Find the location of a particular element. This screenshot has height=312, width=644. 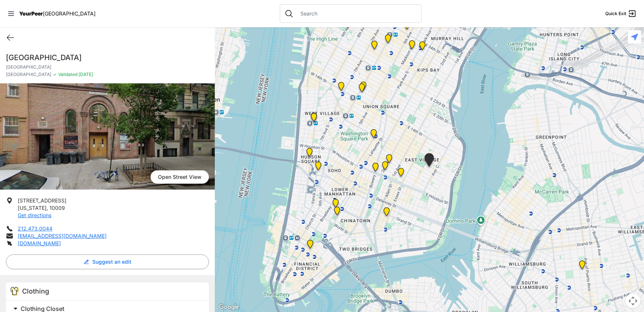

div: University Community Social Services (UCSS) is located at coordinates (401, 174).